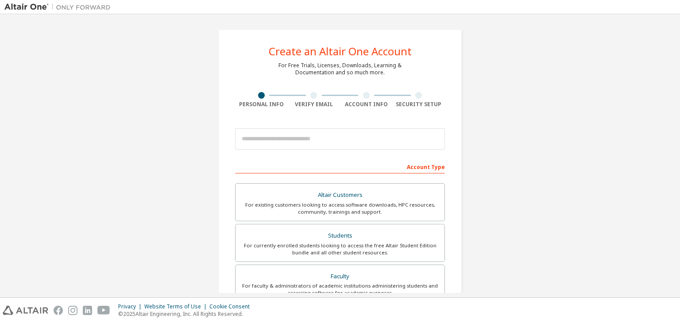 Image resolution: width=680 pixels, height=323 pixels. Describe the element at coordinates (261, 105) in the screenshot. I see `div: Personal Info` at that location.